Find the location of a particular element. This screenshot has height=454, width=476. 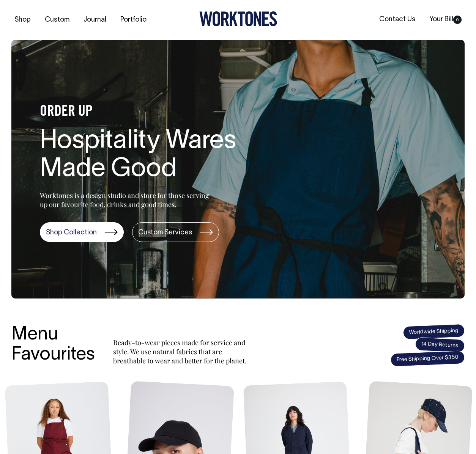

span: Worldwide Shipping is located at coordinates (433, 332).